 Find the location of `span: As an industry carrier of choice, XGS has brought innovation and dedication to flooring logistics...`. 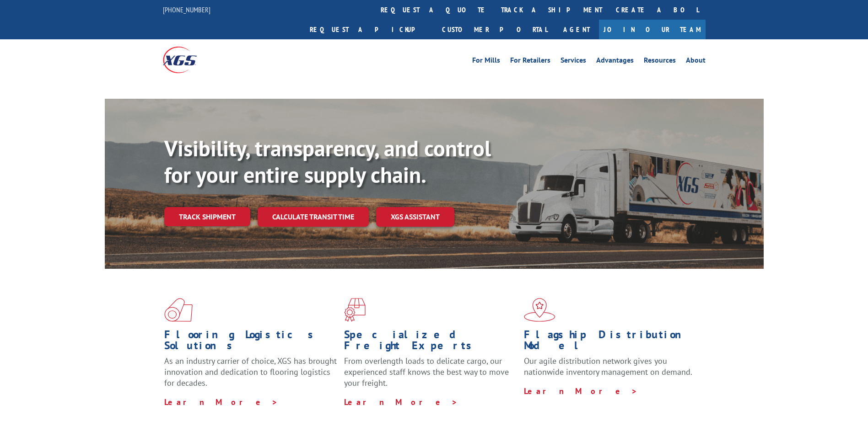

span: As an industry carrier of choice, XGS has brought innovation and dedication to flooring logistics... is located at coordinates (250, 371).